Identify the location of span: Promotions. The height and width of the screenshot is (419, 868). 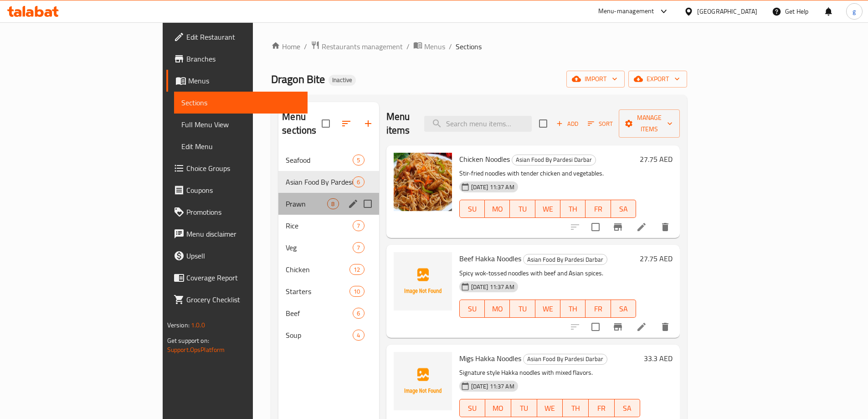
(244, 212).